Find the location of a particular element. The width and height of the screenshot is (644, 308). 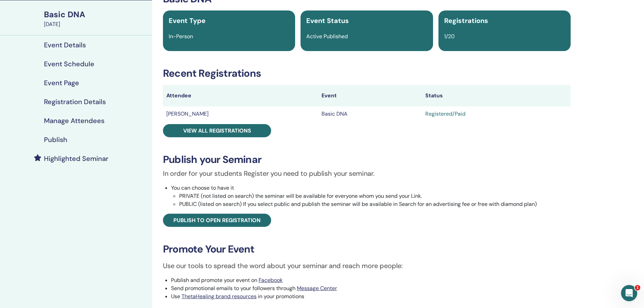

h4: Registration Details is located at coordinates (75, 102).